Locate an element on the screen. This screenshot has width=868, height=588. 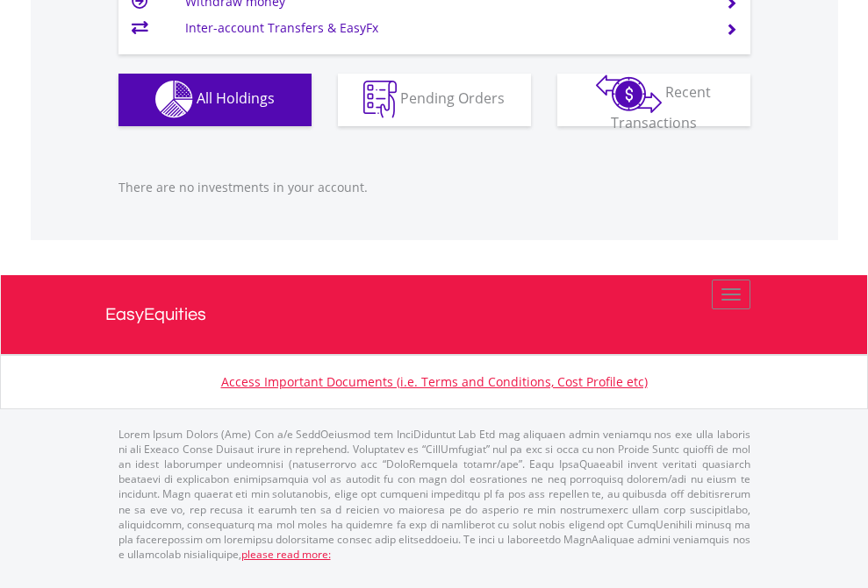
img: transactions-zar-wht.png is located at coordinates (629, 94).